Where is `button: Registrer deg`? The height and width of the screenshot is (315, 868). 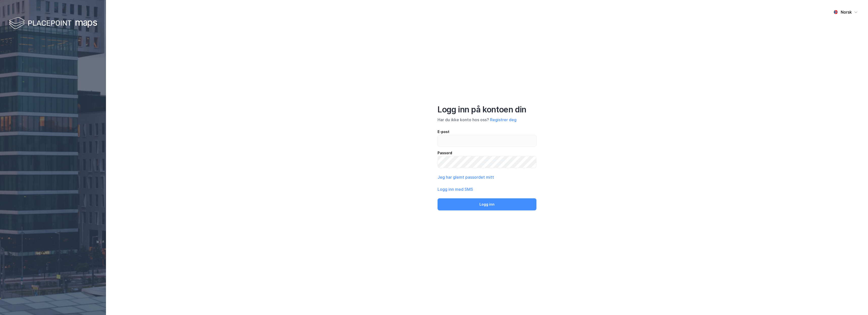
button: Registrer deg is located at coordinates (503, 120).